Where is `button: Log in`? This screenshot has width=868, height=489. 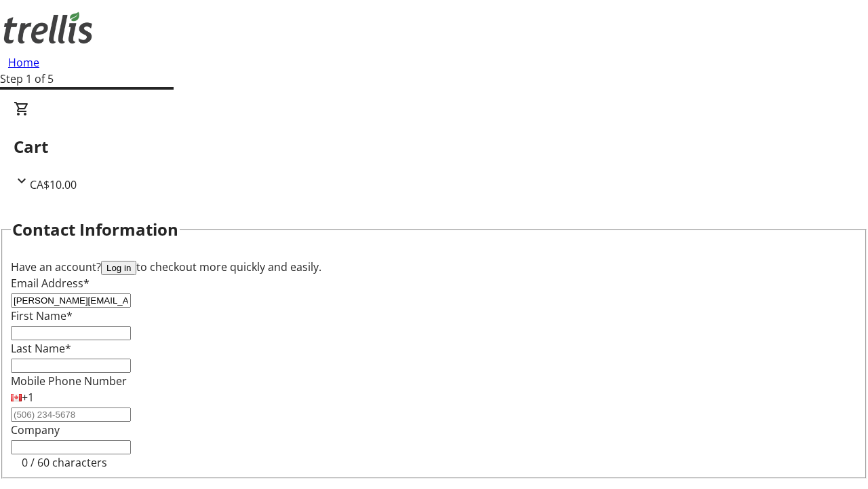 button: Log in is located at coordinates (119, 268).